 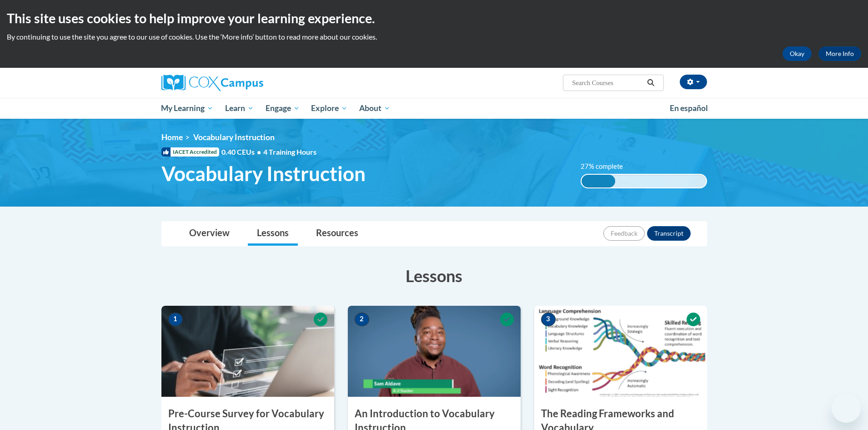 I want to click on button: Okay, so click(x=797, y=54).